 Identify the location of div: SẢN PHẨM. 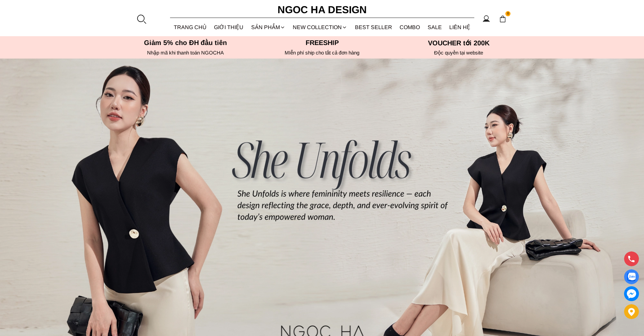
(269, 27).